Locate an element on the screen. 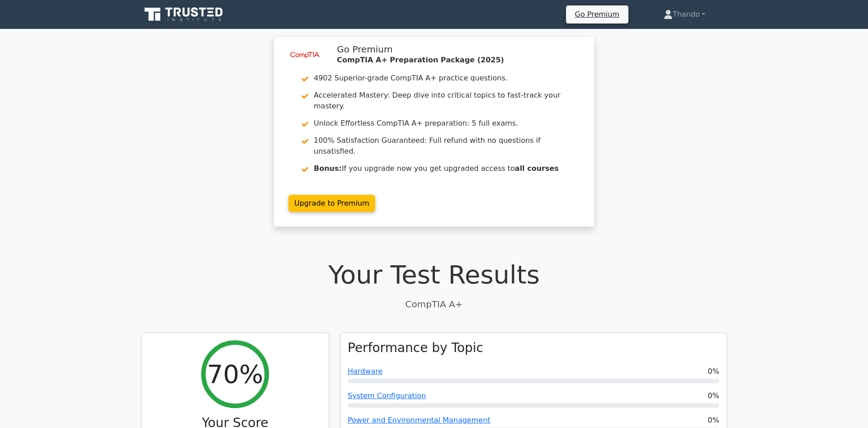  a: Hardware is located at coordinates (364, 371).